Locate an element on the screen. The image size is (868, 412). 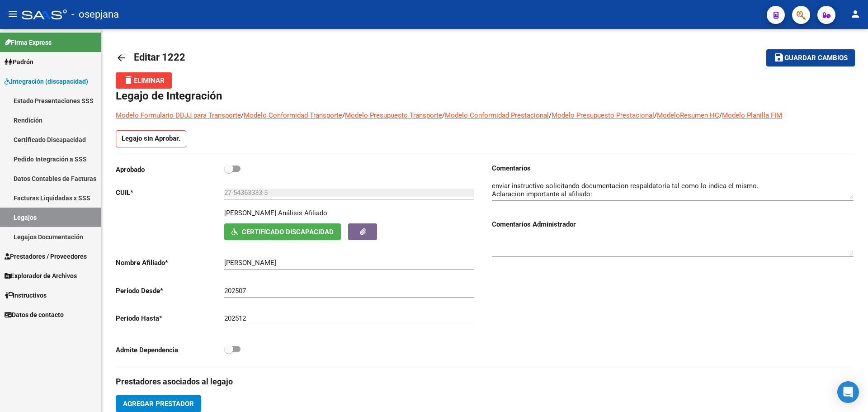
span: Integración (discapacidad) is located at coordinates (46, 81).